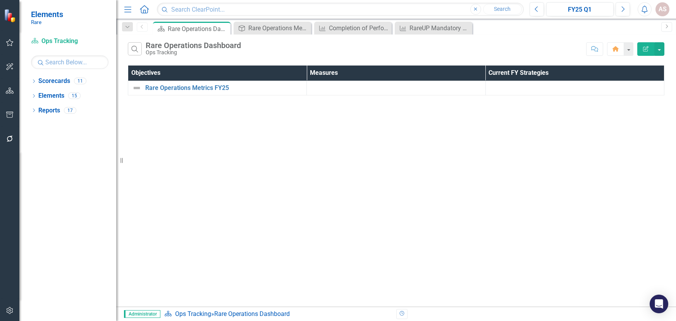  What do you see at coordinates (663, 9) in the screenshot?
I see `button: AS` at bounding box center [663, 9].